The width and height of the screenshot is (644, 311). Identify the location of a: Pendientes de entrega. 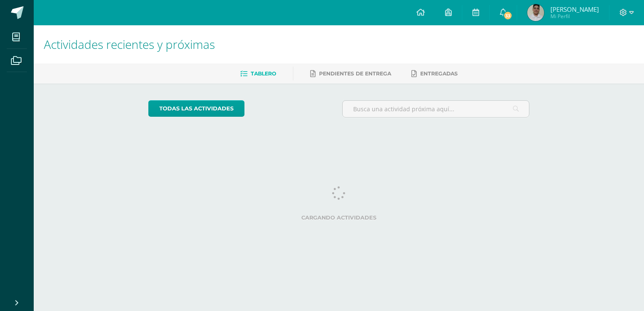
(351, 73).